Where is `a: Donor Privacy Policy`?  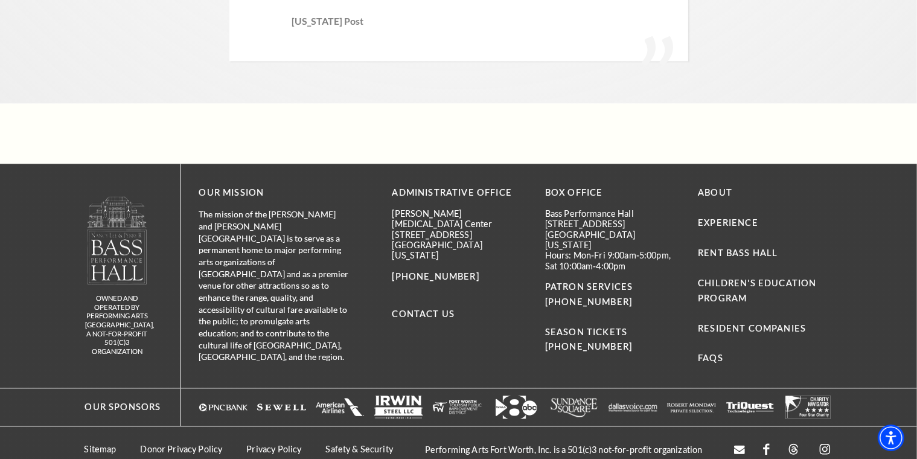 a: Donor Privacy Policy is located at coordinates (182, 448).